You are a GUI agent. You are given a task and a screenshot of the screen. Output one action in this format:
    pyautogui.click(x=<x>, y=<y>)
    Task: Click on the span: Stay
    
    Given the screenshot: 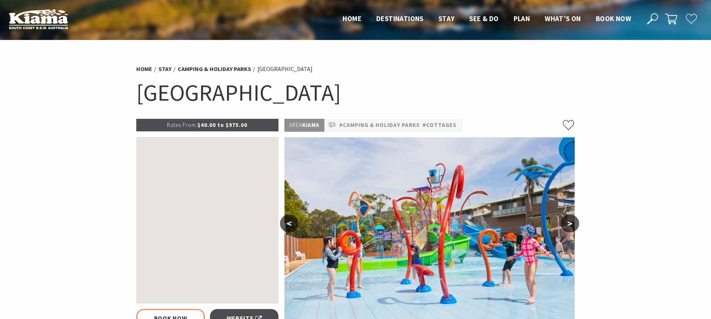 What is the action you would take?
    pyautogui.click(x=447, y=19)
    